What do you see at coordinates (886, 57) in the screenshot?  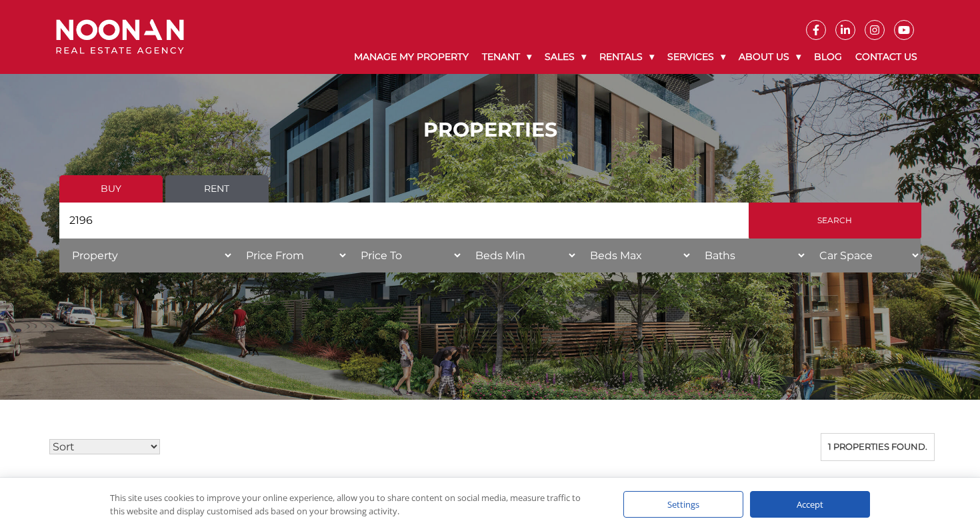 I see `a: Contact Us` at bounding box center [886, 57].